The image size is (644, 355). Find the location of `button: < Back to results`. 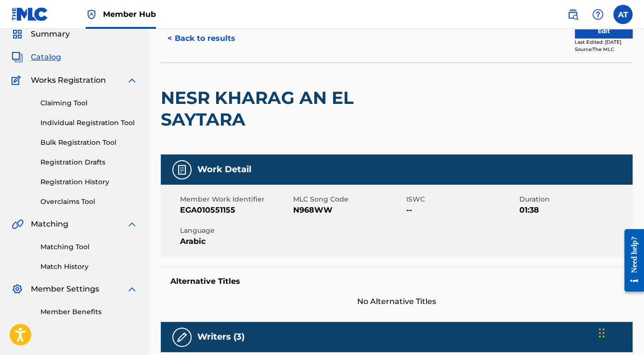

button: < Back to results is located at coordinates (201, 38).